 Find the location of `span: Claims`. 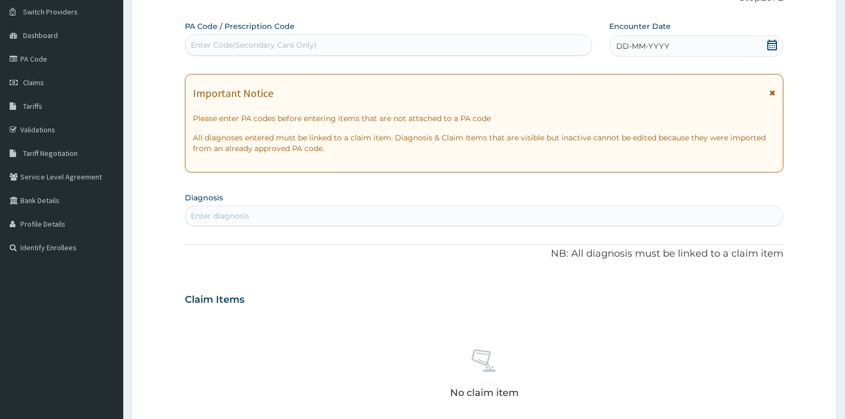

span: Claims is located at coordinates (33, 83).